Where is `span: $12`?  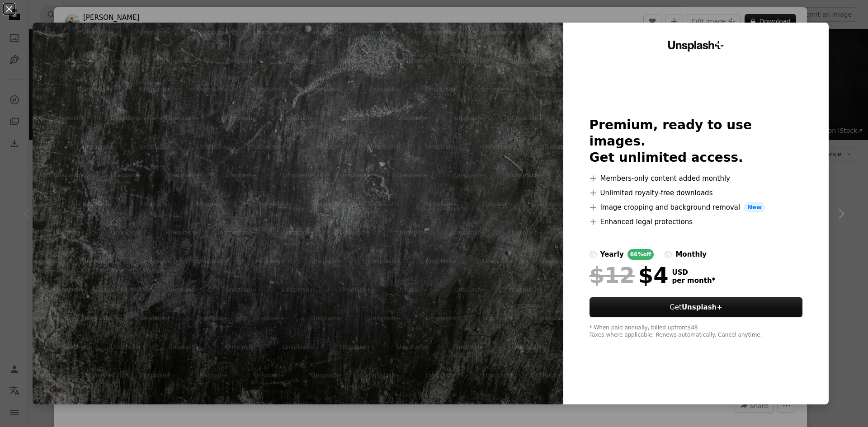 span: $12 is located at coordinates (613, 275).